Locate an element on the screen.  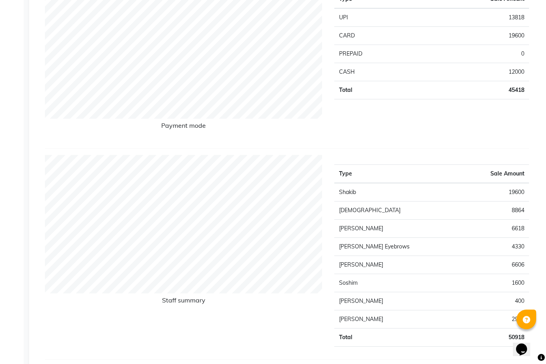
td: 12000 is located at coordinates (474, 72).